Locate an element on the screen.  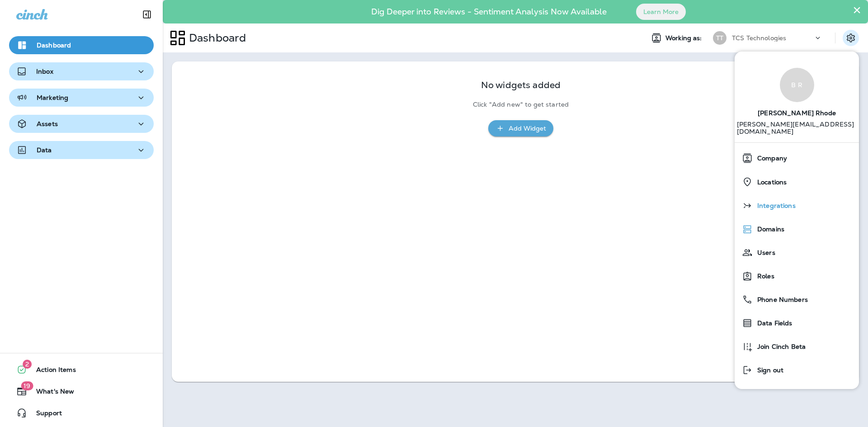
span: 19 is located at coordinates (26, 386).